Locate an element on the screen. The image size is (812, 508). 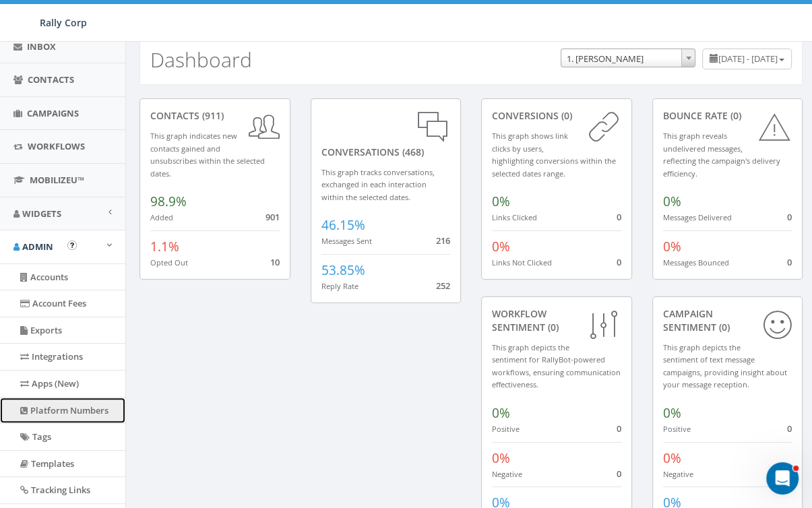
small: This graph depicts the sentiment of text message campaigns, providing insight about your message ... is located at coordinates (725, 366).